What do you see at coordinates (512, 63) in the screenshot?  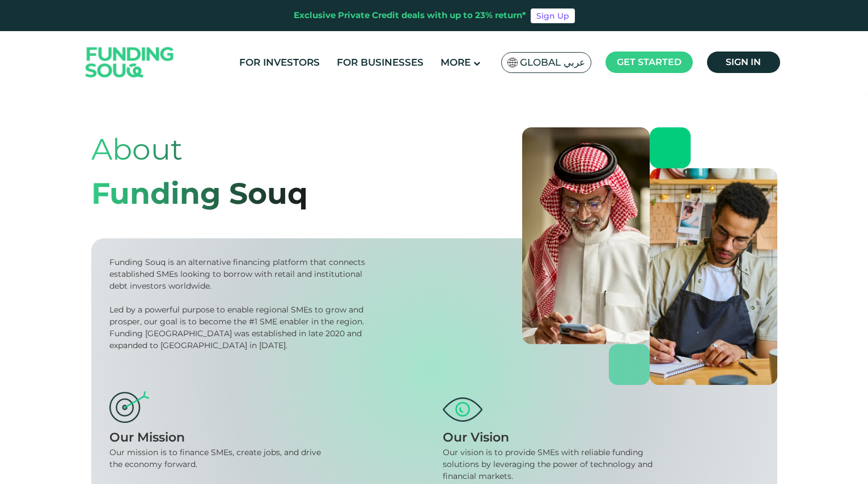 I see `img: SA Flag` at bounding box center [512, 63].